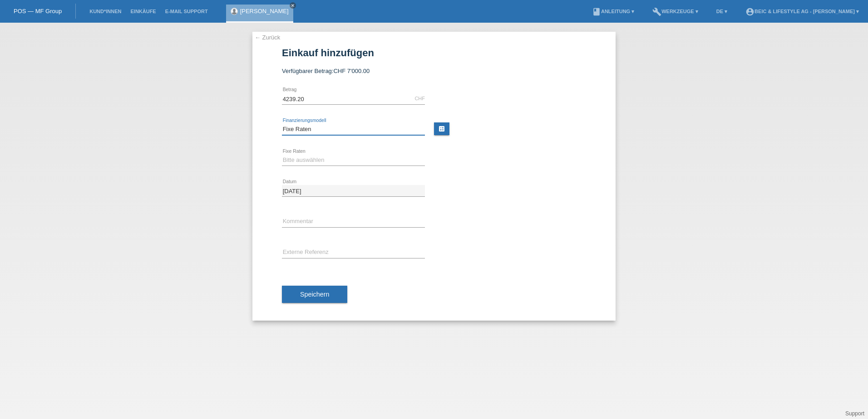 The width and height of the screenshot is (868, 419). What do you see at coordinates (722, 12) in the screenshot?
I see `a: DE ▾` at bounding box center [722, 12].